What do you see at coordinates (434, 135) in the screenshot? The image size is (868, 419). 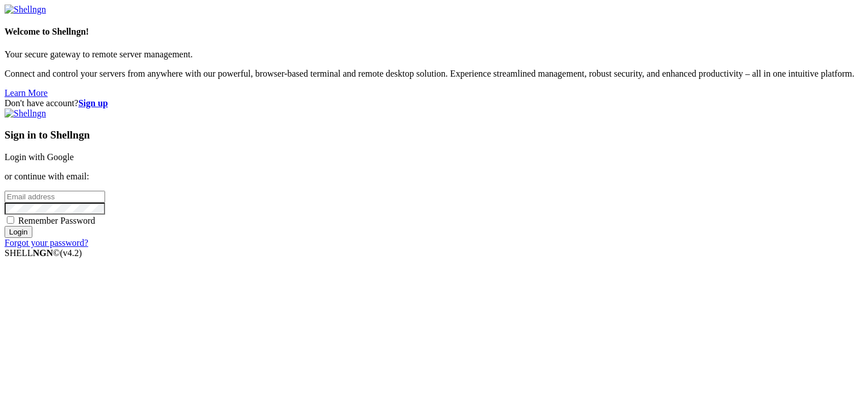 I see `h3: Sign in to Shellngn` at bounding box center [434, 135].